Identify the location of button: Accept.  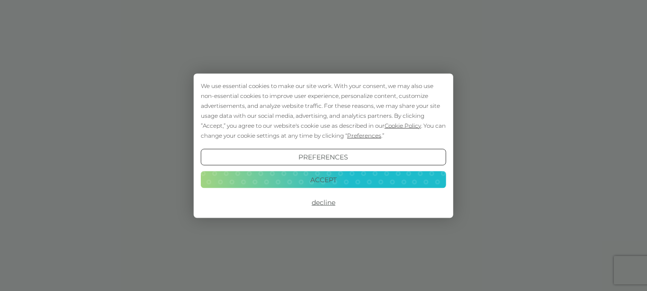
(323, 180).